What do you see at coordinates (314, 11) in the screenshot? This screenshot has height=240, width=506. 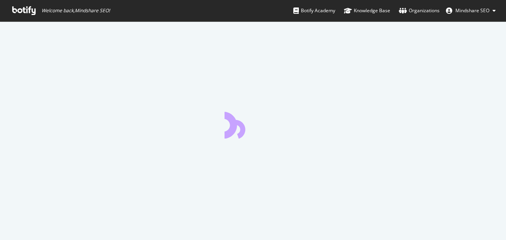 I see `div: Botify Academy` at bounding box center [314, 11].